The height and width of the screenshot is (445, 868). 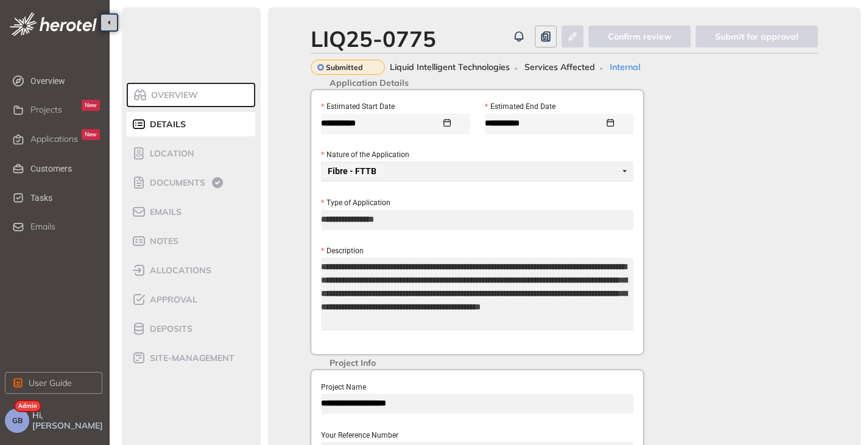 I want to click on label: Your Reference Number, so click(x=359, y=435).